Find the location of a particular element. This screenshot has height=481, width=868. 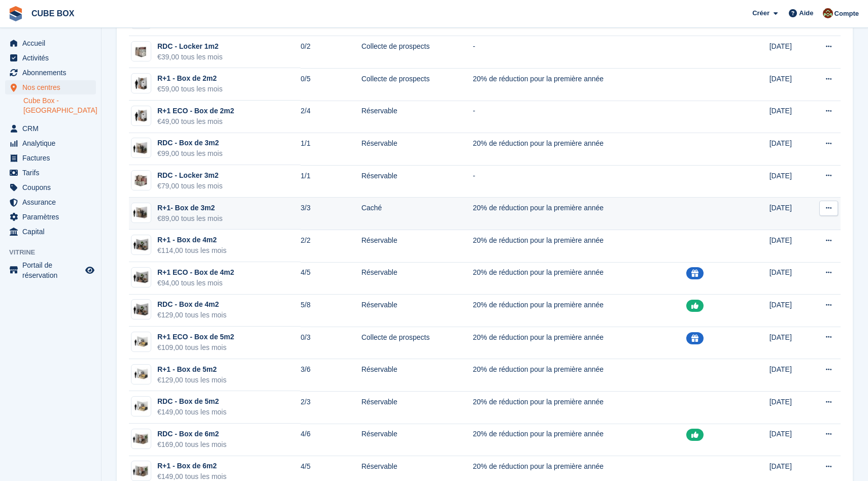

span: Assurance is located at coordinates (53, 202).